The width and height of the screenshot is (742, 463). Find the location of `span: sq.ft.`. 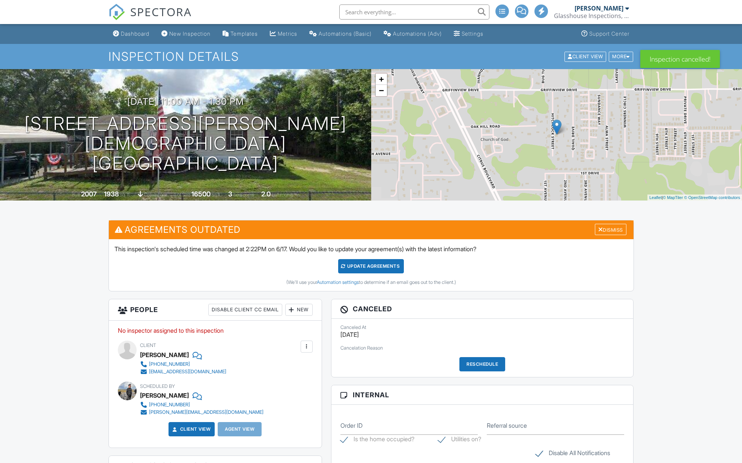

span: sq.ft. is located at coordinates (216, 194).